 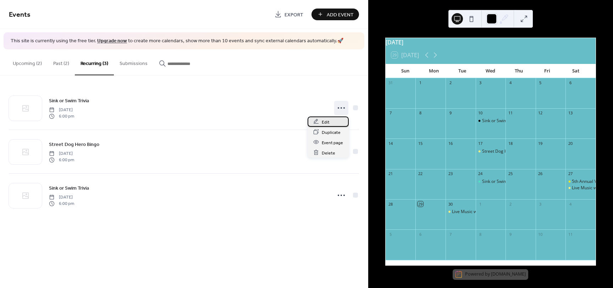 I want to click on a: Export, so click(x=289, y=14).